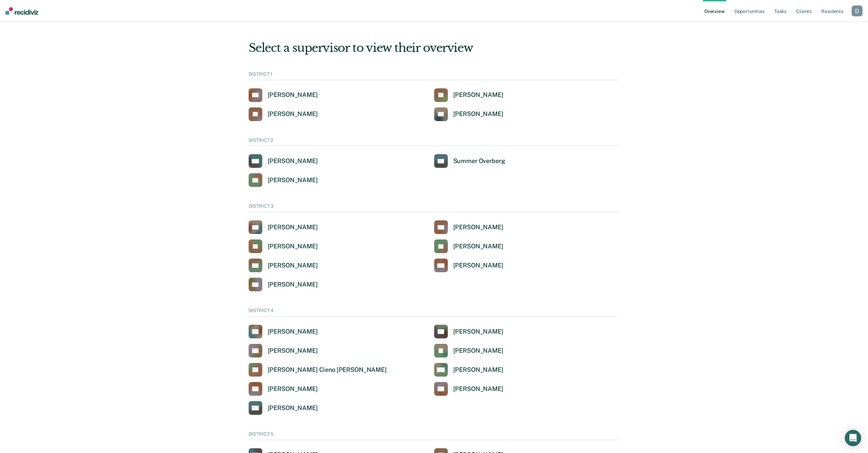 The width and height of the screenshot is (868, 453). Describe the element at coordinates (853, 438) in the screenshot. I see `div: Open Intercom Messenger` at that location.